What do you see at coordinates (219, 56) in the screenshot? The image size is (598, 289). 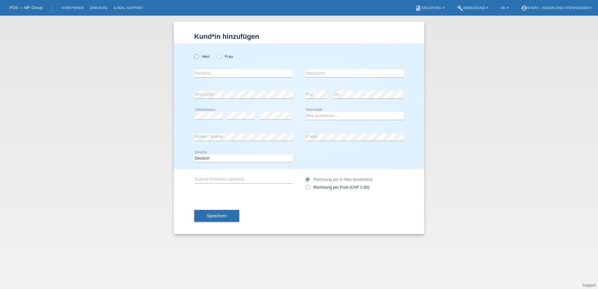 I see `input: Frau` at bounding box center [219, 56].